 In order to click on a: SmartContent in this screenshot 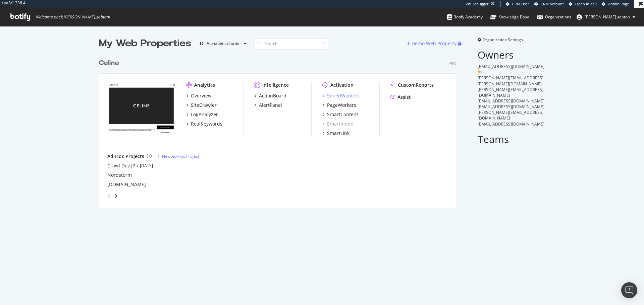, I will do `click(340, 114)`.